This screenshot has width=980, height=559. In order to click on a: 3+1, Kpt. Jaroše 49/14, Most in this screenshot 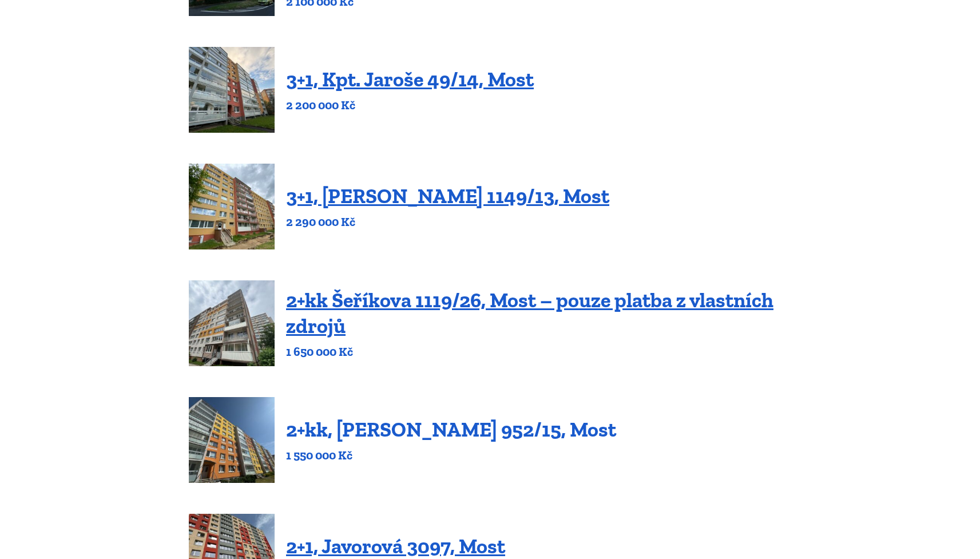, I will do `click(409, 79)`.